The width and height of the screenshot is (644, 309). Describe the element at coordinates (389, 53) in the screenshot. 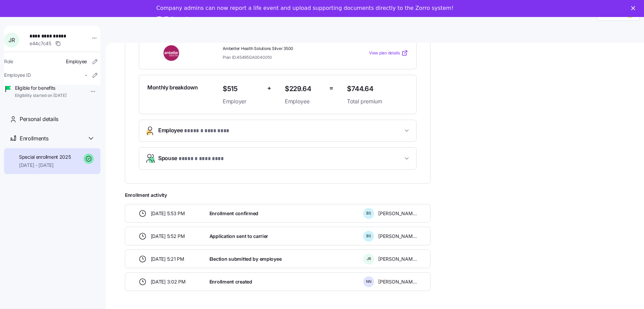

I see `a: View plan details` at that location.